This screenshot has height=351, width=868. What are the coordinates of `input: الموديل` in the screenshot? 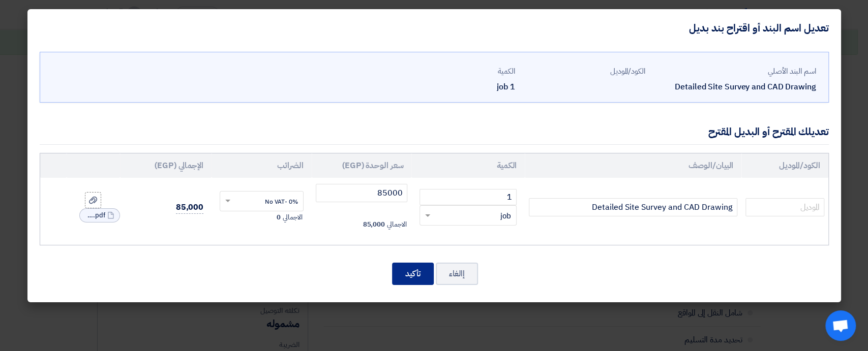 It's located at (785, 208).